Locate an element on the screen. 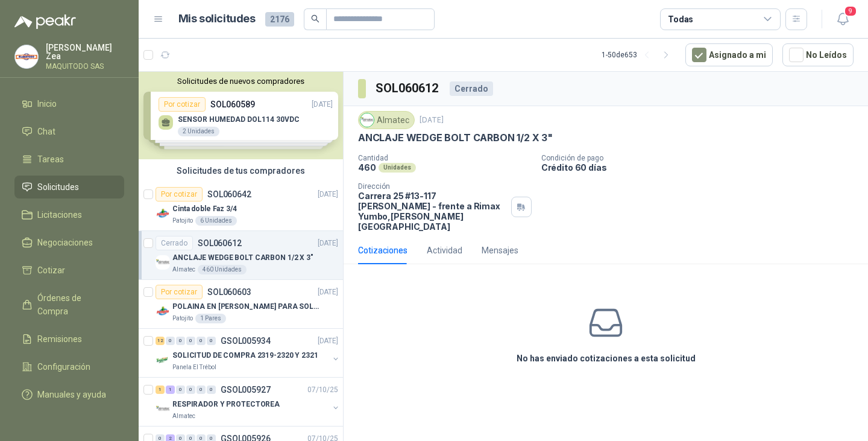  a: Tareas is located at coordinates (69, 159).